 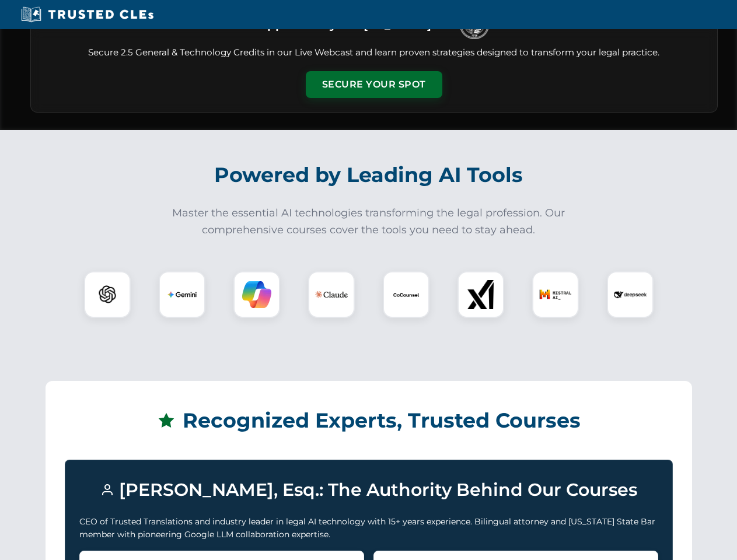 I want to click on div: ChatGPT, so click(x=107, y=294).